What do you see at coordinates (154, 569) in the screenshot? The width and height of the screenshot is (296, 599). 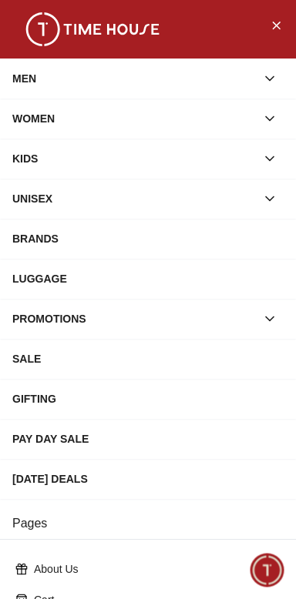 I see `p: About Us` at bounding box center [154, 569].